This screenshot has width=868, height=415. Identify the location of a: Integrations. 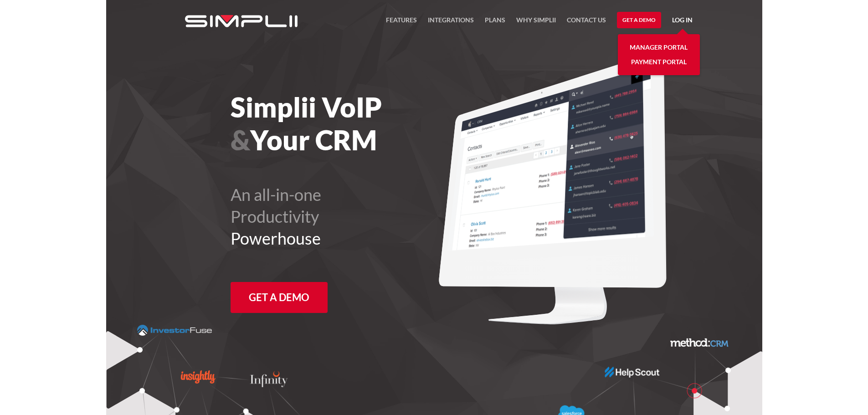
(450, 23).